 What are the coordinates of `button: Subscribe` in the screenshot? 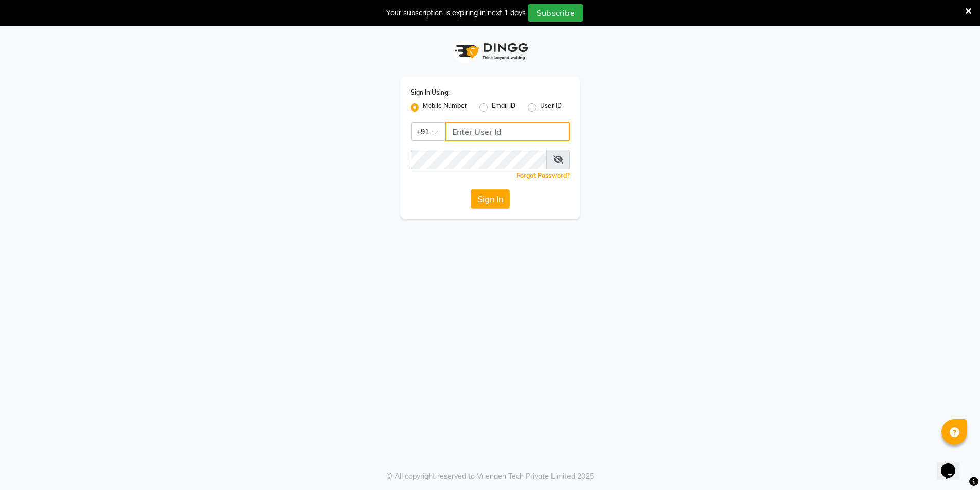 It's located at (556, 13).